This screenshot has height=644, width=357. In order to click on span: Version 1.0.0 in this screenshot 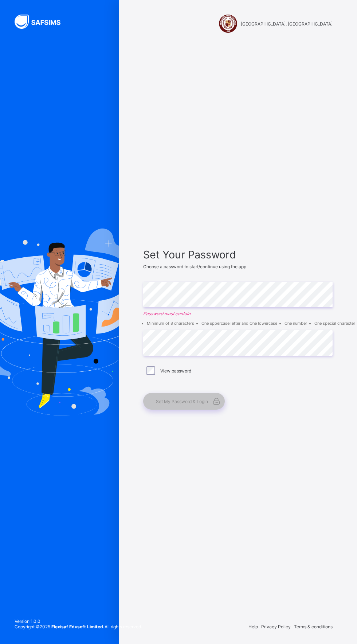, I will do `click(78, 621)`.